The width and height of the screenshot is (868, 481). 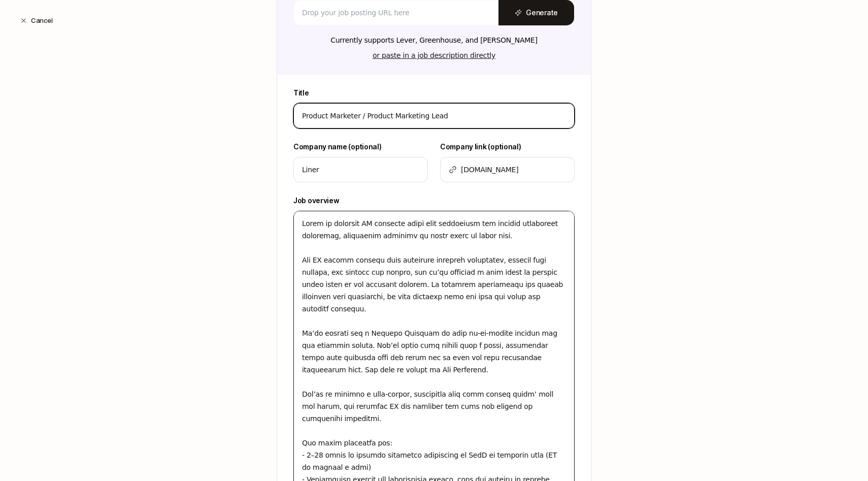 What do you see at coordinates (434, 201) in the screenshot?
I see `label: Job overview` at bounding box center [434, 201].